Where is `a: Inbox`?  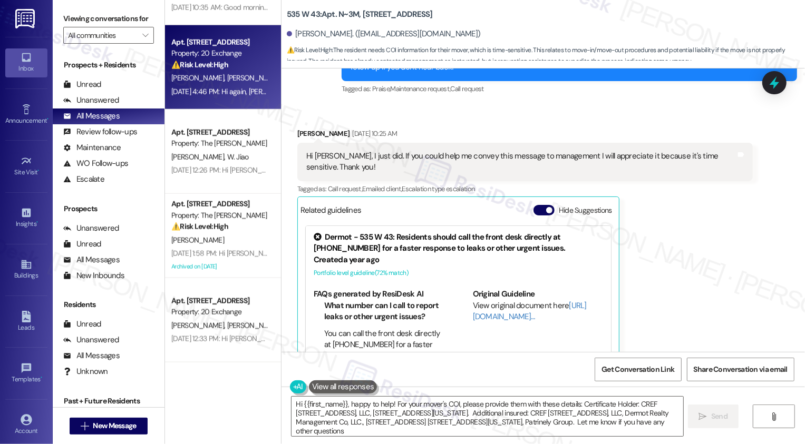 a: Inbox is located at coordinates (26, 63).